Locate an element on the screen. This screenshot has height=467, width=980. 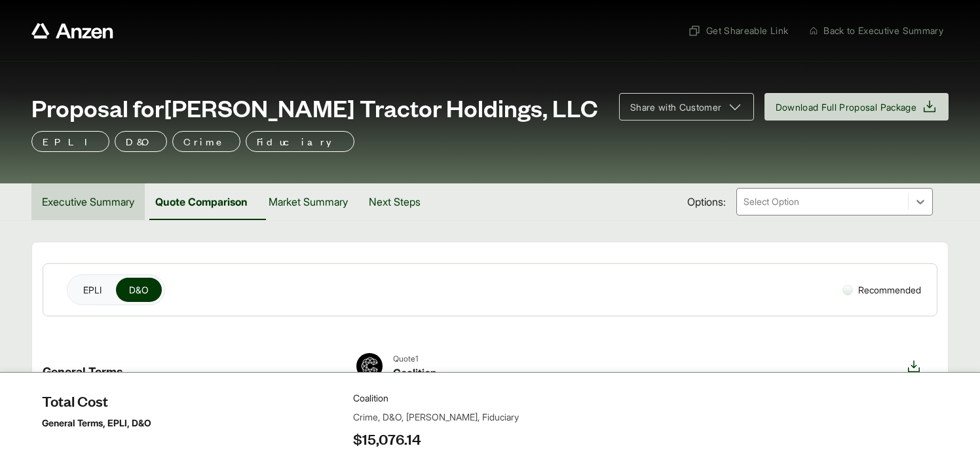
a: Anzen website is located at coordinates (72, 31).